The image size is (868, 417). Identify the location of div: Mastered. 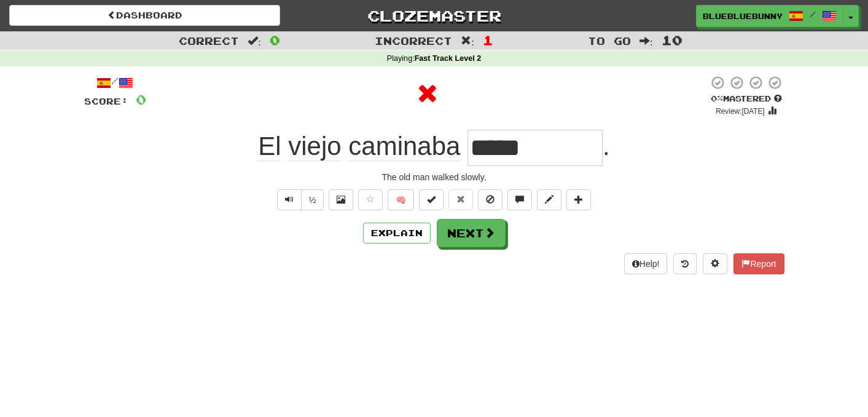
(746, 99).